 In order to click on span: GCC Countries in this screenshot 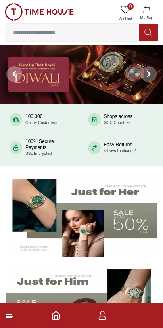, I will do `click(117, 122)`.